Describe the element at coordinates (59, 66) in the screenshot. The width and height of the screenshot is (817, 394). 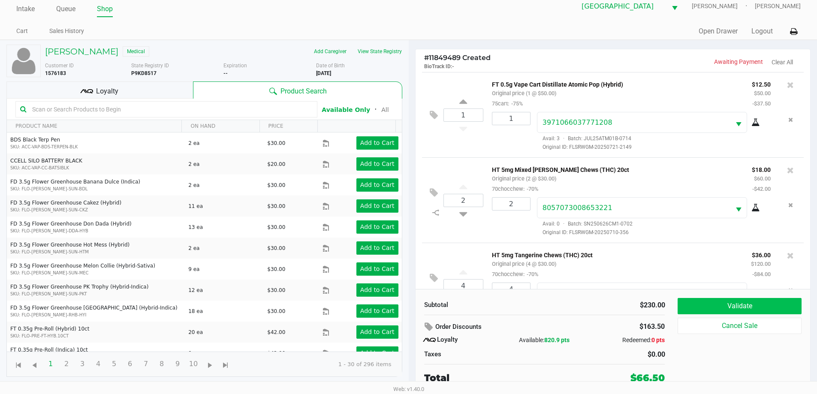
I see `span: Customer ID` at that location.